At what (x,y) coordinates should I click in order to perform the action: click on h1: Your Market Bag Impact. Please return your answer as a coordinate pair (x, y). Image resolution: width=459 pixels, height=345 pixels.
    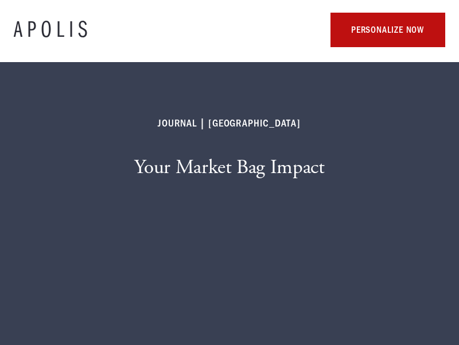
    Looking at the image, I should click on (229, 167).